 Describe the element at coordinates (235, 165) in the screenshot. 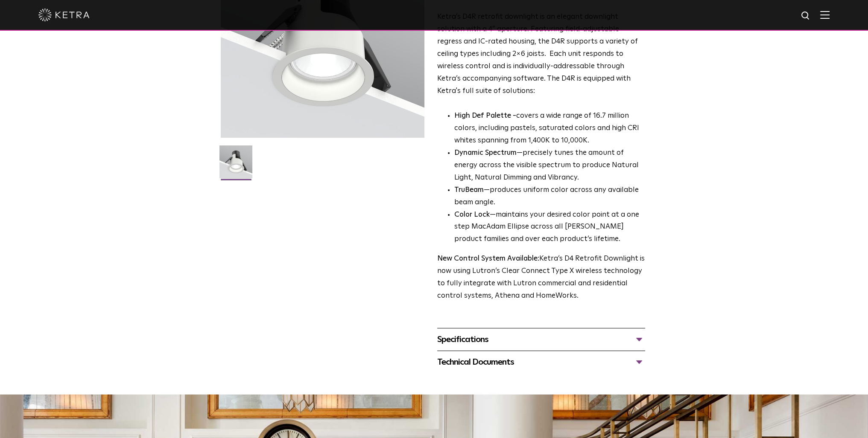

I see `img: D4R Retrofit Downlight` at that location.